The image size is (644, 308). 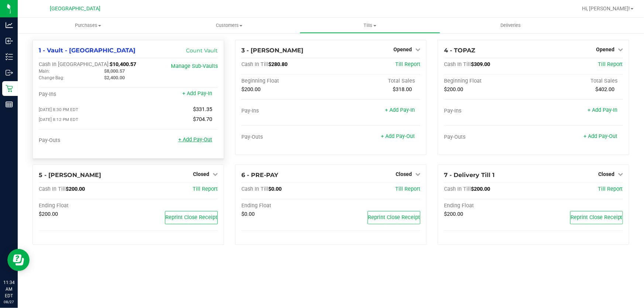 What do you see at coordinates (229, 26) in the screenshot?
I see `span: Customers` at bounding box center [229, 26].